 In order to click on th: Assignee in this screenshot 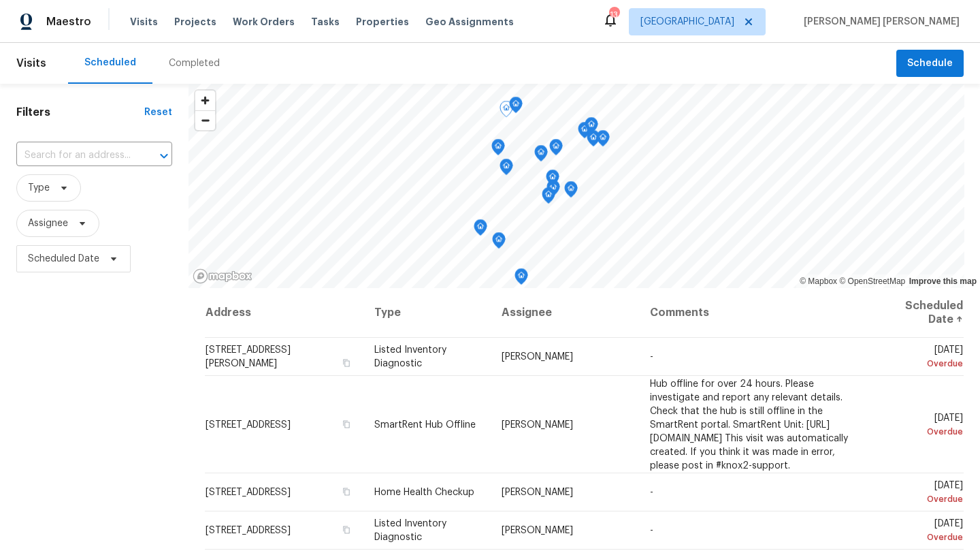, I will do `click(564, 313)`.